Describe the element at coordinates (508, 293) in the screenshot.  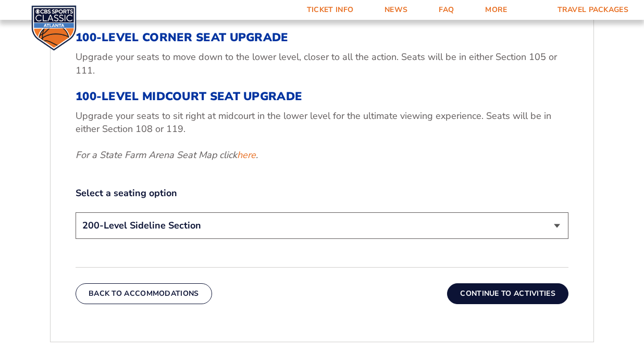
I see `button: Continue To Activities` at that location.